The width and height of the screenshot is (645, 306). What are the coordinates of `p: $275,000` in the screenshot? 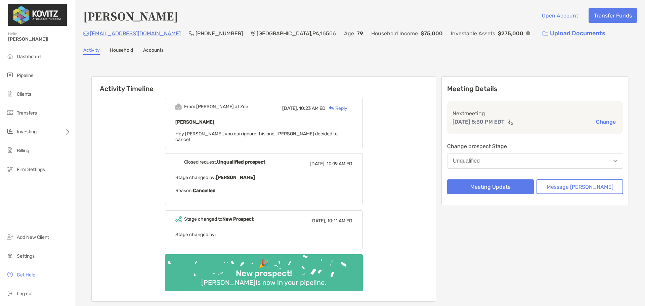 It's located at (510, 33).